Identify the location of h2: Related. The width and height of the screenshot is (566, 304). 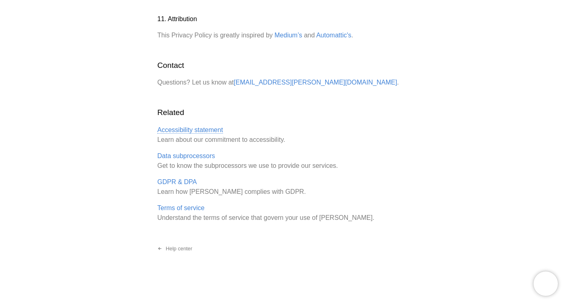
(283, 112).